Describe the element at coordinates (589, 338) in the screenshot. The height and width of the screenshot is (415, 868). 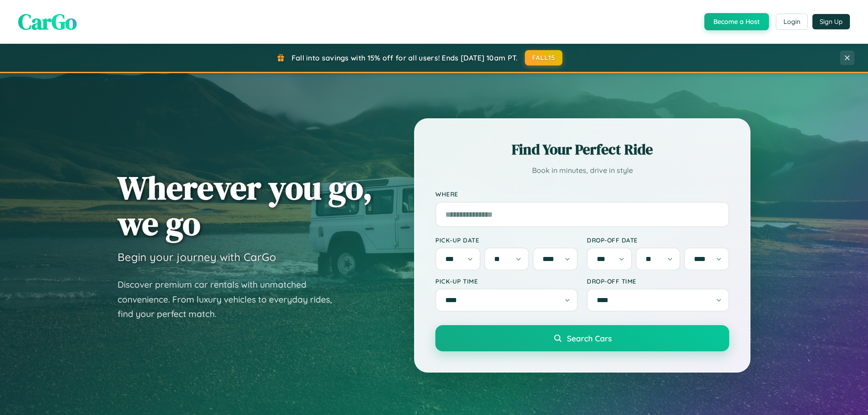
I see `span: Search Cars` at that location.